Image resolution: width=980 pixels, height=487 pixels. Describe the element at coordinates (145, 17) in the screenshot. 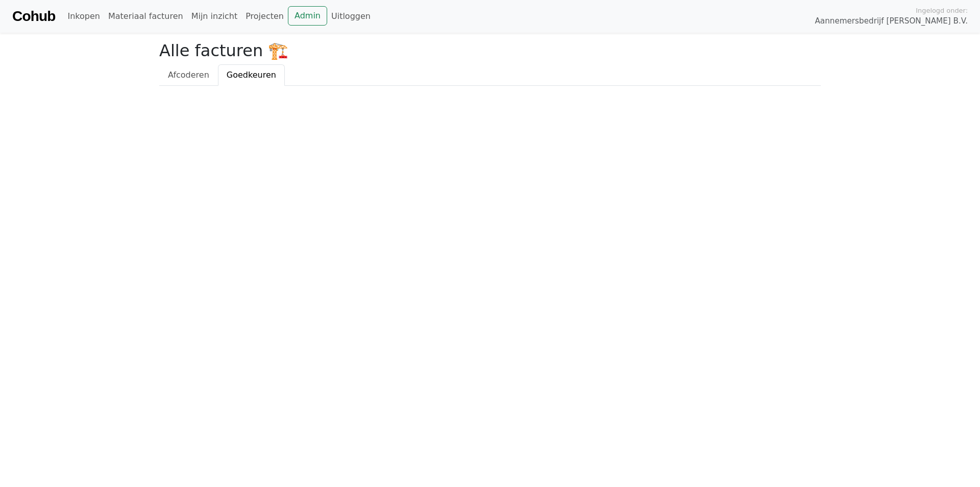

I see `a: Materiaal facturen` at that location.